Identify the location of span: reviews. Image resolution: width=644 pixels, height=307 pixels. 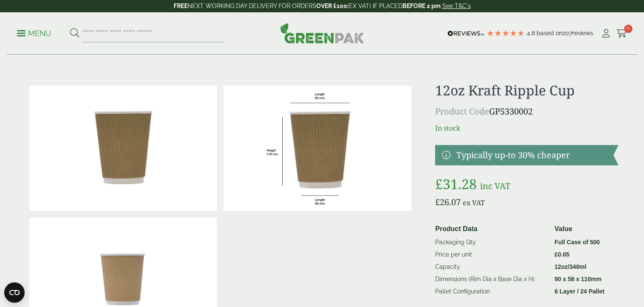
(582, 33).